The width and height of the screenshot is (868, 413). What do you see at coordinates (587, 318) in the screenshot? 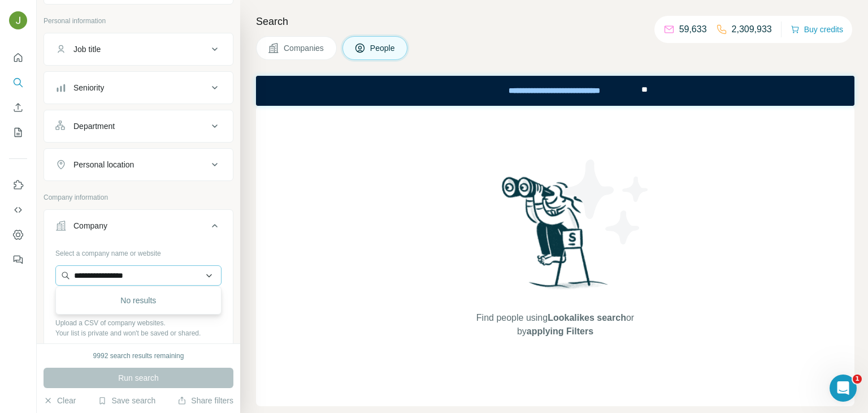
I see `span: Lookalikes search` at bounding box center [587, 318].